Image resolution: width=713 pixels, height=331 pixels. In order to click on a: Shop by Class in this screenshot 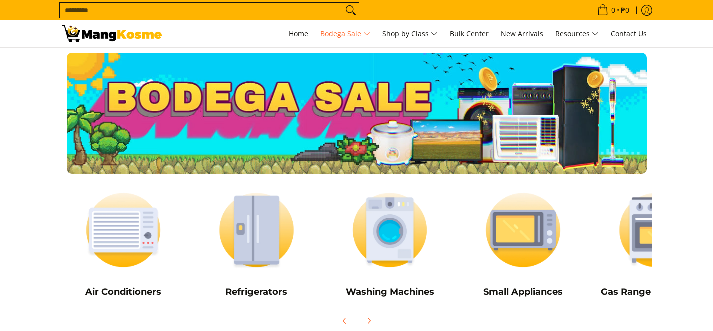, I will do `click(410, 34)`.